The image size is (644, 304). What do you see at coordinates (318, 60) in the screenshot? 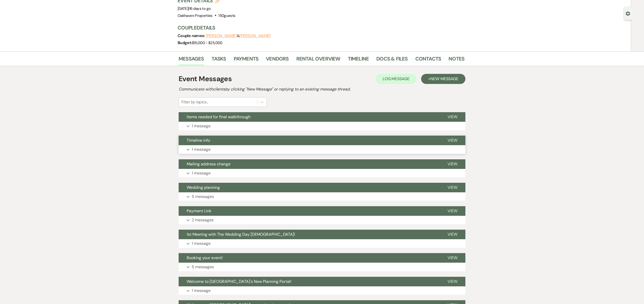
I see `a: Rental Overview` at bounding box center [318, 60].